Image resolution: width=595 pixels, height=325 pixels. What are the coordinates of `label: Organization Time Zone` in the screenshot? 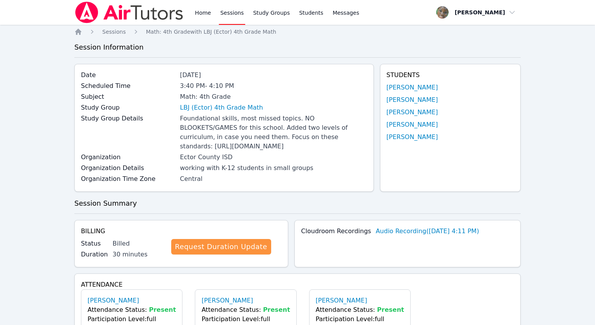 It's located at (128, 179).